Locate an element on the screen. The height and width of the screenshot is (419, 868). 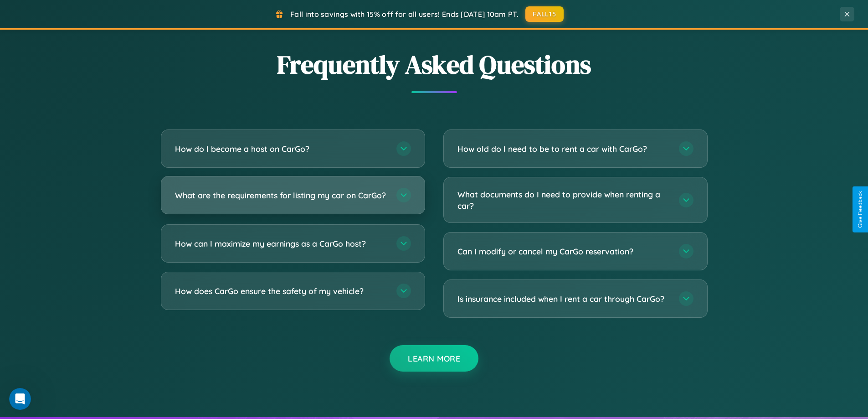
button: FALL15 is located at coordinates (544, 14).